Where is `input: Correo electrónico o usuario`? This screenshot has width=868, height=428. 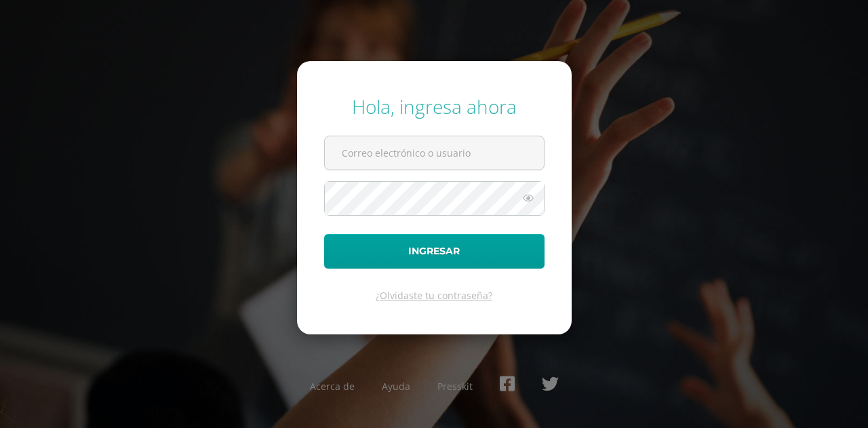 input: Correo electrónico o usuario is located at coordinates (434, 153).